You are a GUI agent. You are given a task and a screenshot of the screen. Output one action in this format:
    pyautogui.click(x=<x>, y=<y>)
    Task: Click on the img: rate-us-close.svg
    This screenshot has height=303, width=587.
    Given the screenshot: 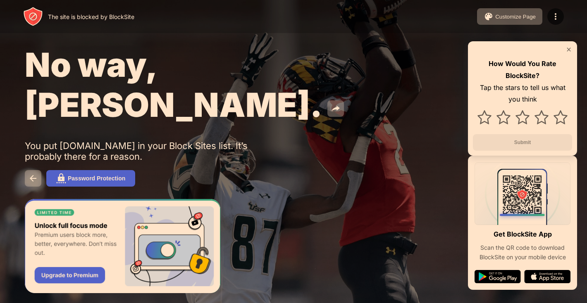 What is the action you would take?
    pyautogui.click(x=569, y=50)
    